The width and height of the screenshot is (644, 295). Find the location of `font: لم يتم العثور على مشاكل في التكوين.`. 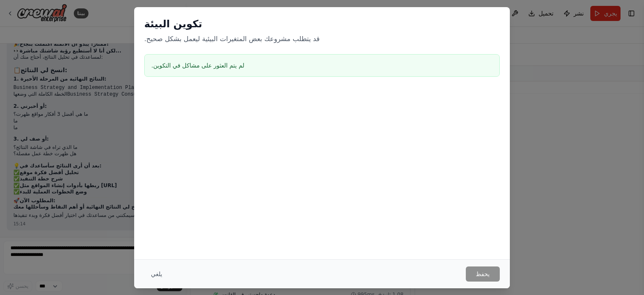

font: لم يتم العثور على مشاكل في التكوين. is located at coordinates (198, 65).